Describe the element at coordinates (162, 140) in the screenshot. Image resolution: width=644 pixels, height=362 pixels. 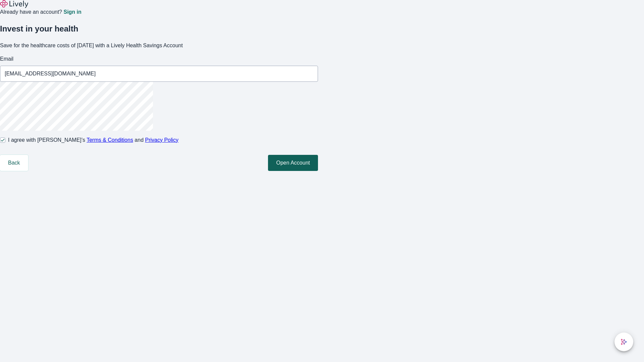
I see `a: Privacy Policy` at that location.